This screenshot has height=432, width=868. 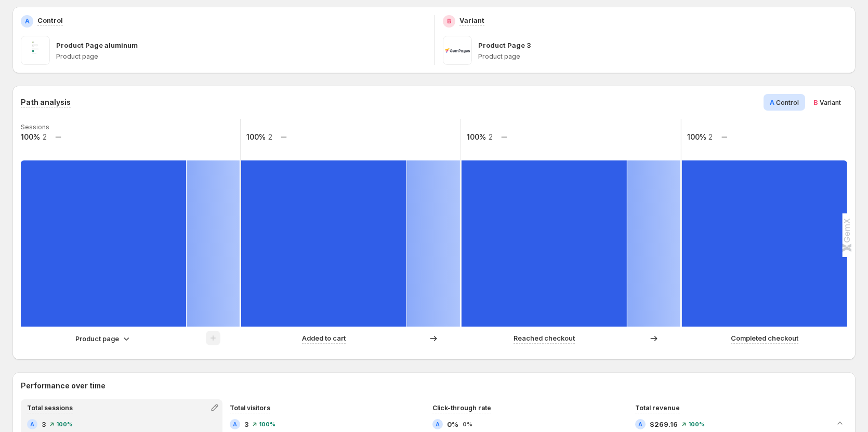 What do you see at coordinates (544, 338) in the screenshot?
I see `p: Reached checkout` at bounding box center [544, 338].